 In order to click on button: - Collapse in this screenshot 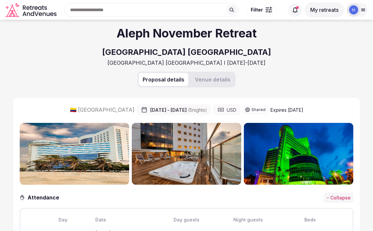, I will do `click(339, 198)`.